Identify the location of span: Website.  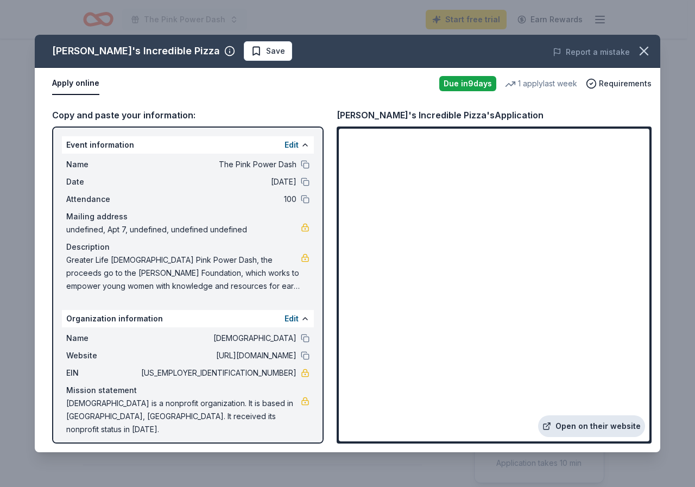
(103, 356).